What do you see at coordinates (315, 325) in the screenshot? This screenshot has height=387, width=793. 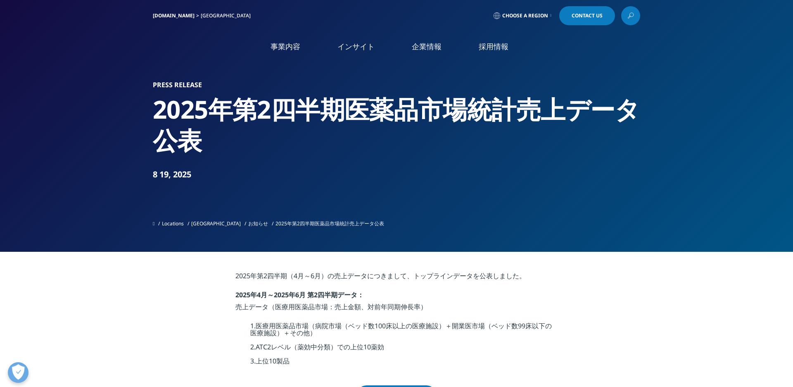 I see `span: 医療用医薬品市場（病院市場（ベッド数` at bounding box center [315, 325].